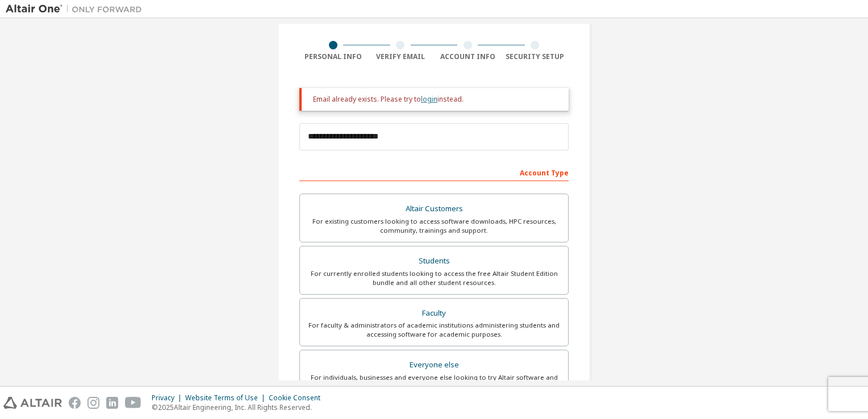 The width and height of the screenshot is (868, 419). What do you see at coordinates (401, 57) in the screenshot?
I see `div: Verify Email` at bounding box center [401, 57].